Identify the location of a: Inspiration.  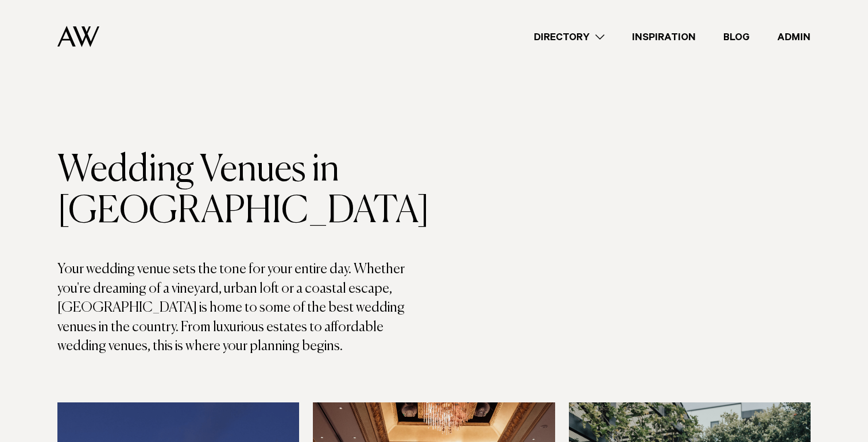
(664, 36).